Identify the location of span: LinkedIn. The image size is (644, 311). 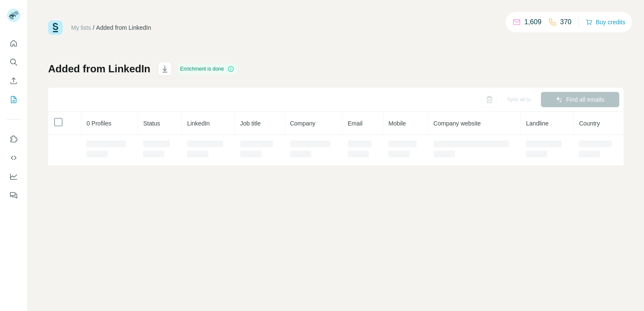
(198, 124).